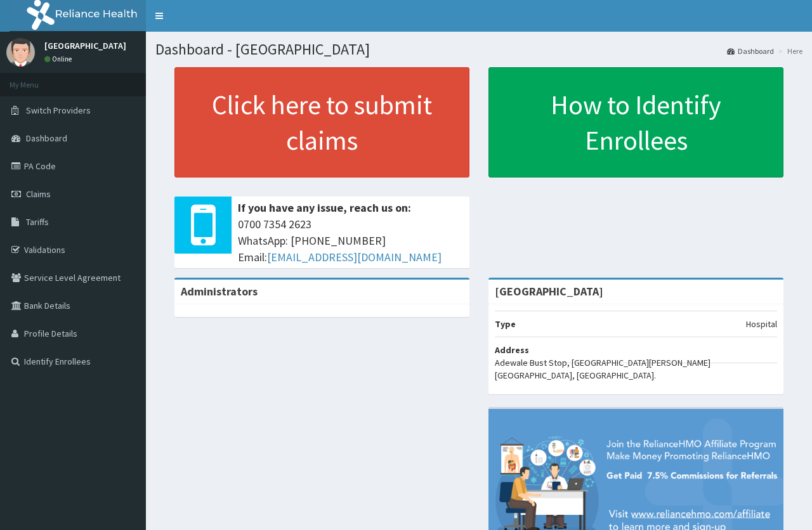  What do you see at coordinates (38, 194) in the screenshot?
I see `span: Claims` at bounding box center [38, 194].